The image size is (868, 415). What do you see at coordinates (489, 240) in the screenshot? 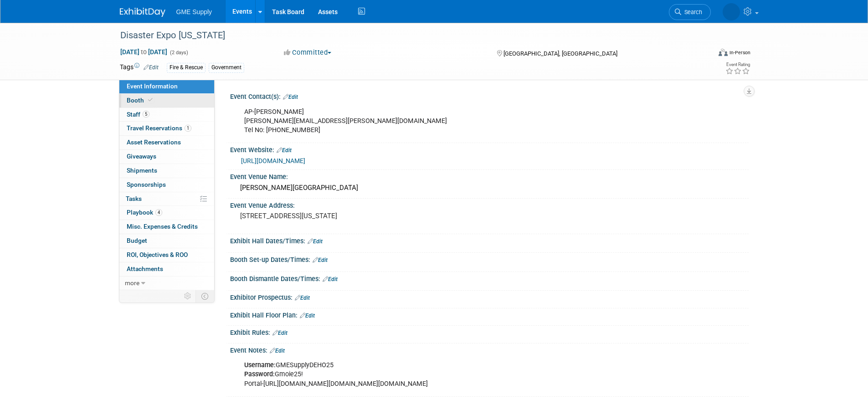
I see `div: Exhibit Hall Dates/Times:` at bounding box center [489, 240].